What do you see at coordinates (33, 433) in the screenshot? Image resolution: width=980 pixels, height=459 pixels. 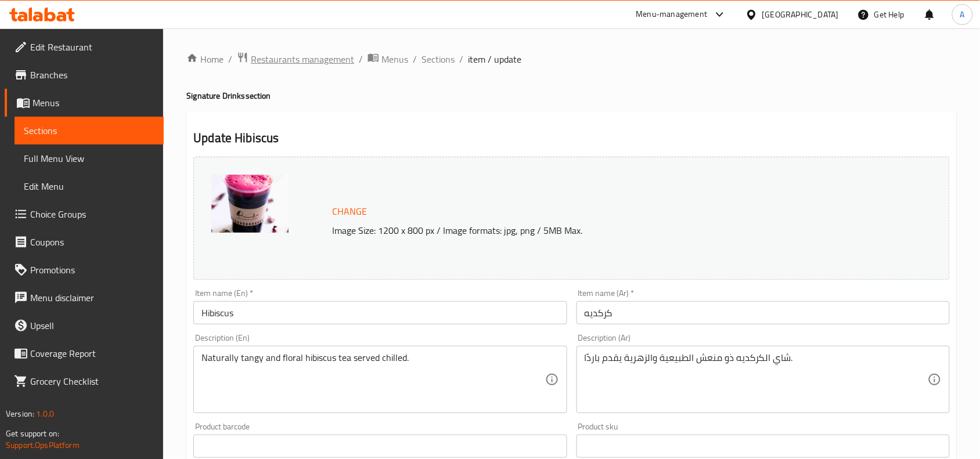 I see `span: Get support on:` at bounding box center [33, 433].